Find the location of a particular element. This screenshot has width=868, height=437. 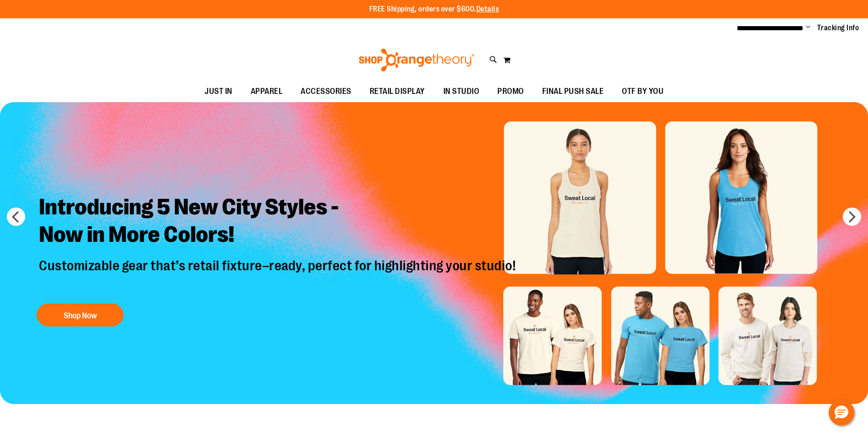

a: PROMO is located at coordinates (511, 91).